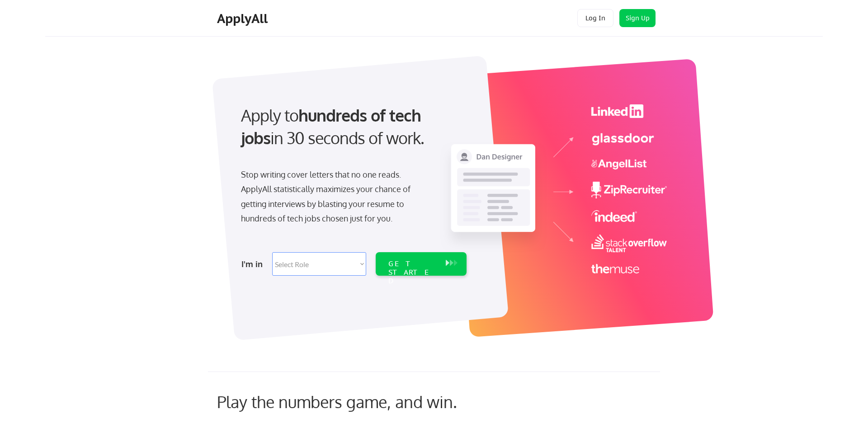 The width and height of the screenshot is (868, 428). Describe the element at coordinates (244, 19) in the screenshot. I see `div: ApplyAll` at that location.